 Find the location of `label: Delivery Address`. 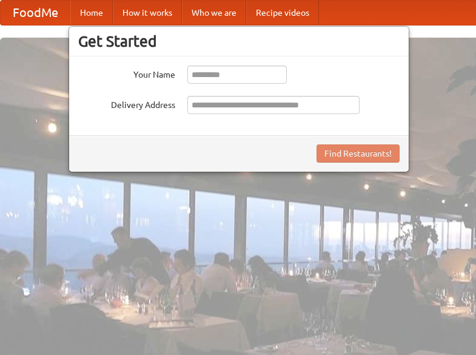

label: Delivery Address is located at coordinates (127, 103).